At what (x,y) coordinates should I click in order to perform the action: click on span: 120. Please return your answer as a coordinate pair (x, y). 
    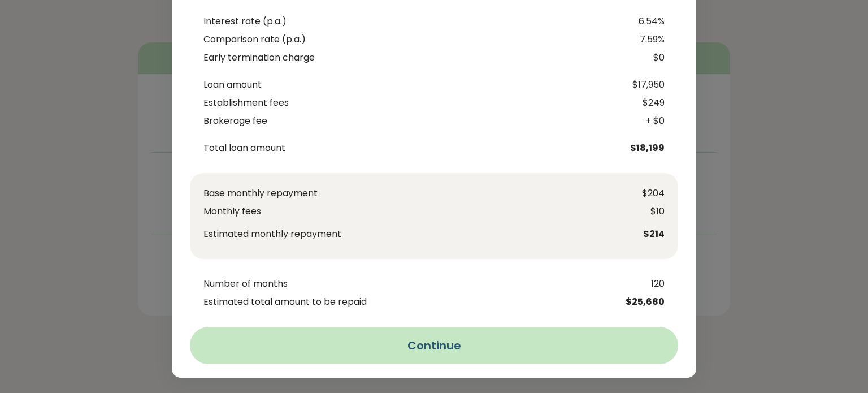
    Looking at the image, I should click on (650, 284).